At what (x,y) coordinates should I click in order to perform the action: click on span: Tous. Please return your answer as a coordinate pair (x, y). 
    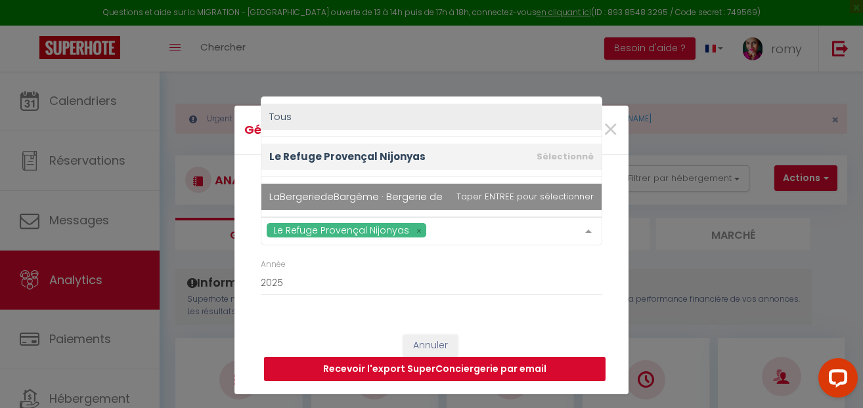
    Looking at the image, I should click on (280, 116).